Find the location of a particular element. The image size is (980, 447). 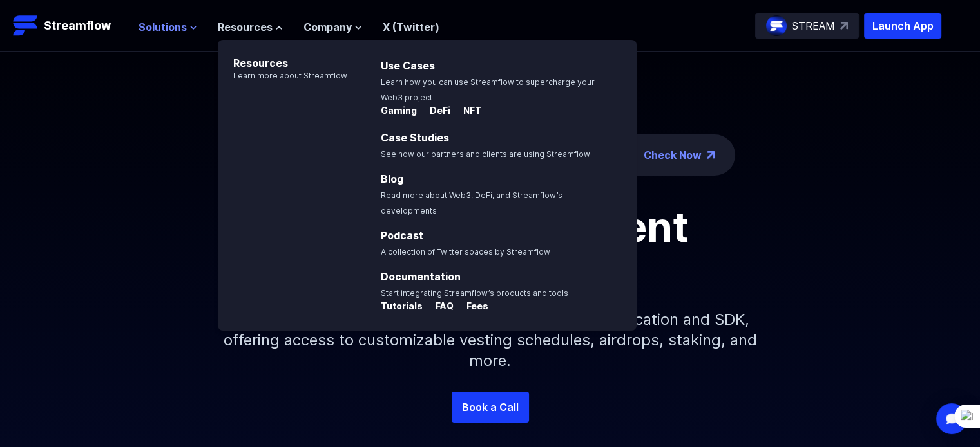

p: Fees is located at coordinates (472, 306).